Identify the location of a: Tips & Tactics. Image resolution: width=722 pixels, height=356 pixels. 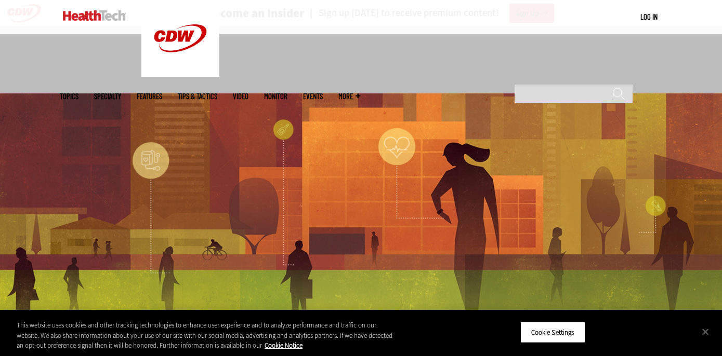
(197, 96).